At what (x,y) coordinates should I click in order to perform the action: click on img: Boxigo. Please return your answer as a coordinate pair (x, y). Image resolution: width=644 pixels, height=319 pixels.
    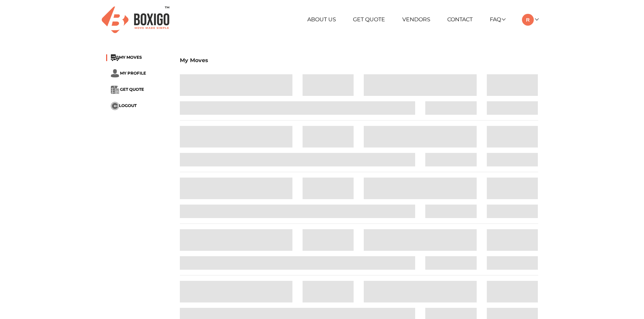
    Looking at the image, I should click on (135, 19).